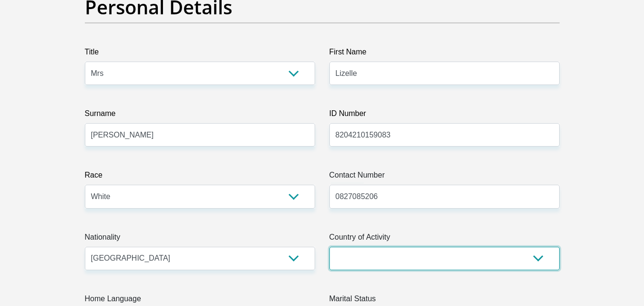 The height and width of the screenshot is (306, 644). What do you see at coordinates (200, 135) in the screenshot?
I see `input: Surname` at bounding box center [200, 135].